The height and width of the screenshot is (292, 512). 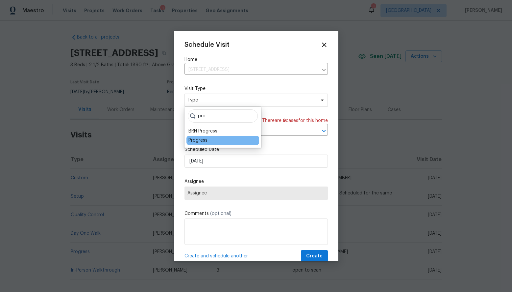 I want to click on span: Create and schedule another, so click(x=216, y=256).